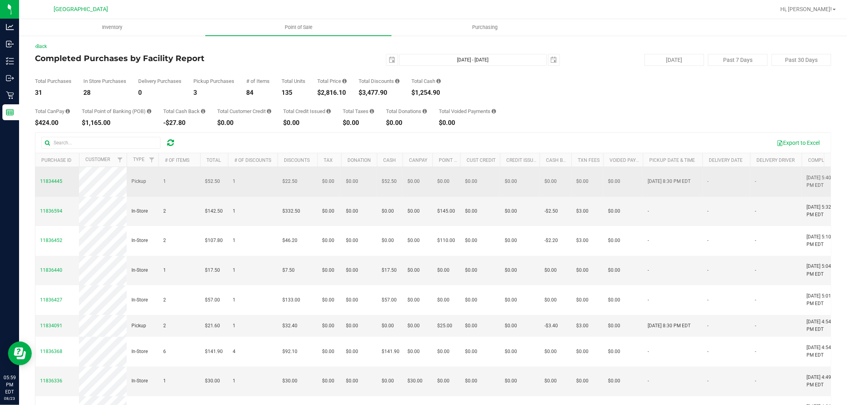  I want to click on span: $332.50, so click(291, 211).